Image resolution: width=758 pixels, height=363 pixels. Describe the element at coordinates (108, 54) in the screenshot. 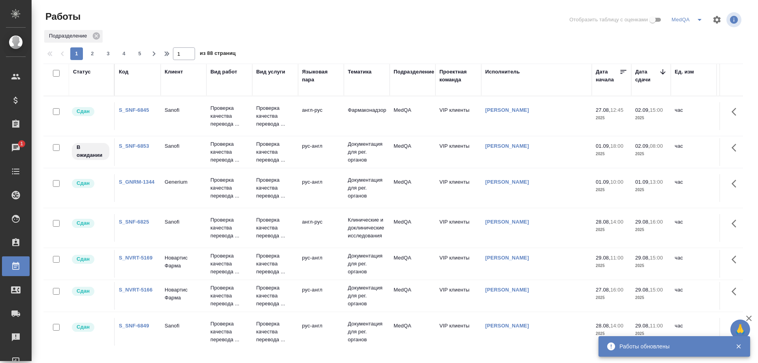

I see `button: 3` at that location.